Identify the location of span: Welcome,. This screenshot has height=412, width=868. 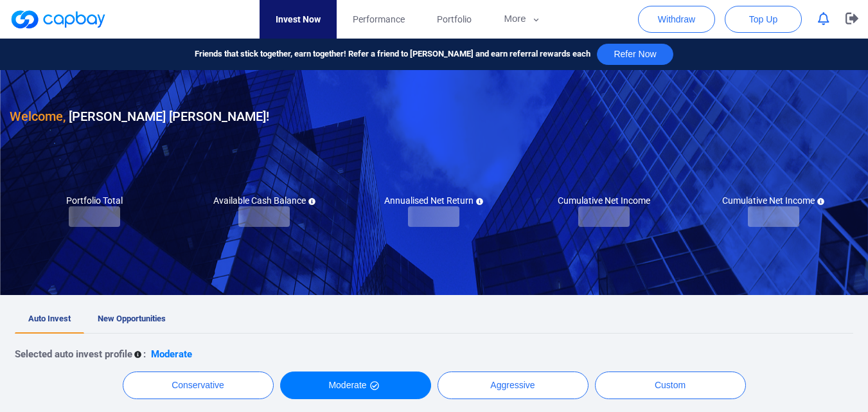
(37, 116).